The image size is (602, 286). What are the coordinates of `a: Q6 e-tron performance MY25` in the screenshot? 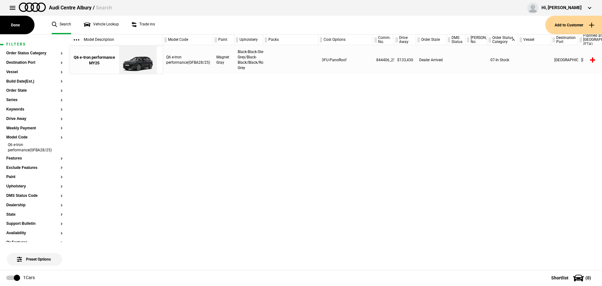 It's located at (94, 60).